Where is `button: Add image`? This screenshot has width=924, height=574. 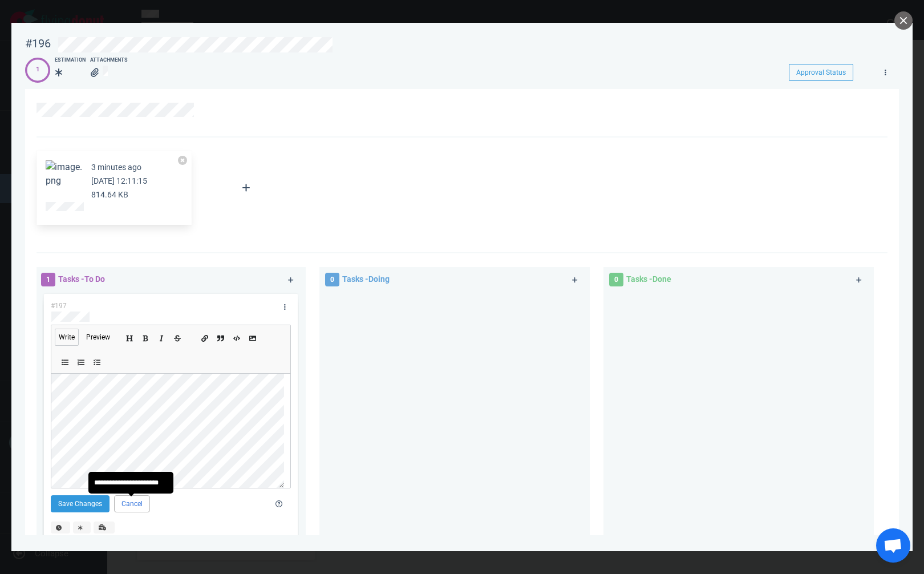 button: Add image is located at coordinates (253, 337).